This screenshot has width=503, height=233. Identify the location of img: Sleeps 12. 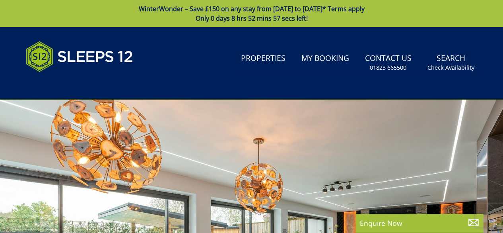
(80, 56).